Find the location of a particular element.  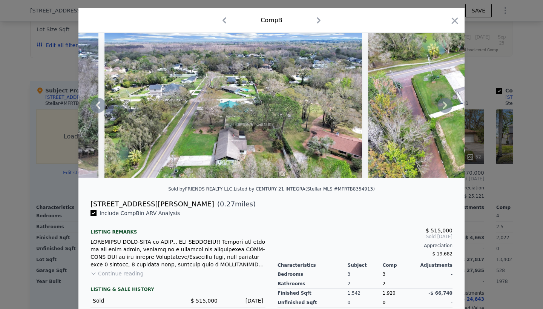

div: Appreciation is located at coordinates (365, 245).